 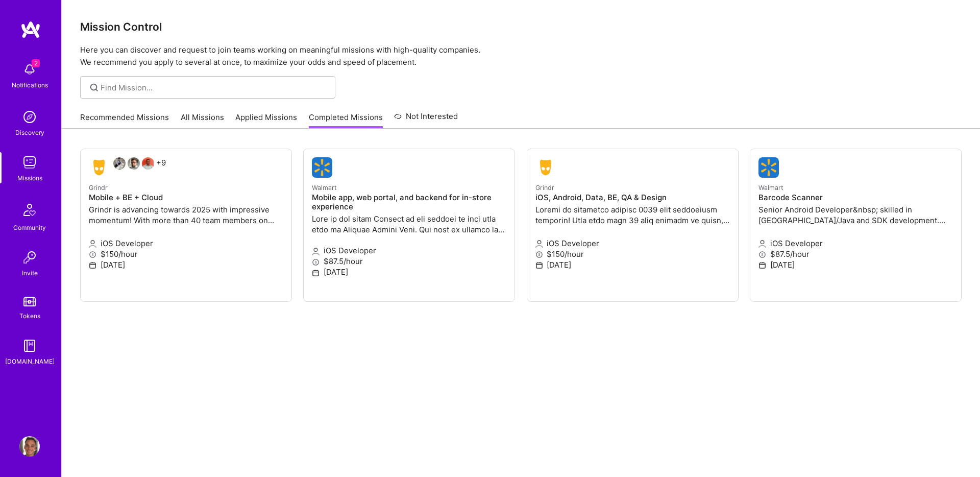 I want to click on img: teamwork, so click(x=30, y=162).